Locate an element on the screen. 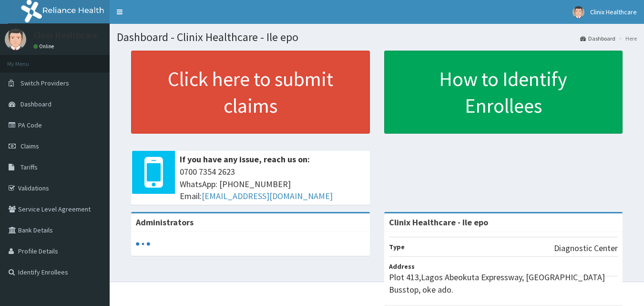 The image size is (644, 306). span: Claims is located at coordinates (29, 146).